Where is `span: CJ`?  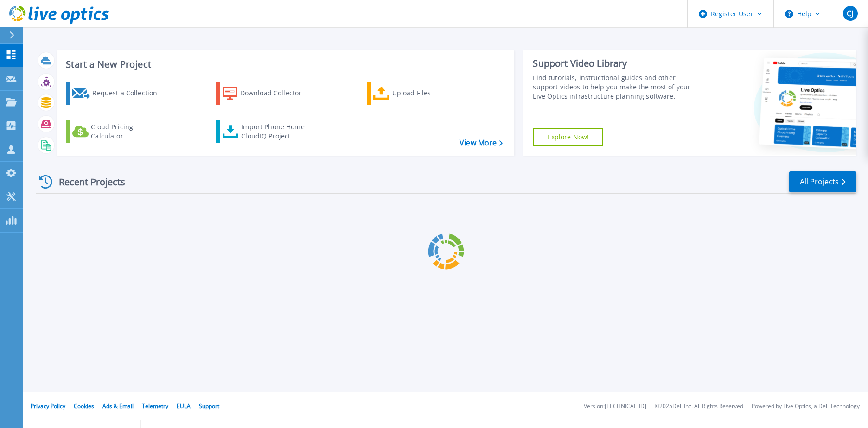
span: CJ is located at coordinates (850, 13).